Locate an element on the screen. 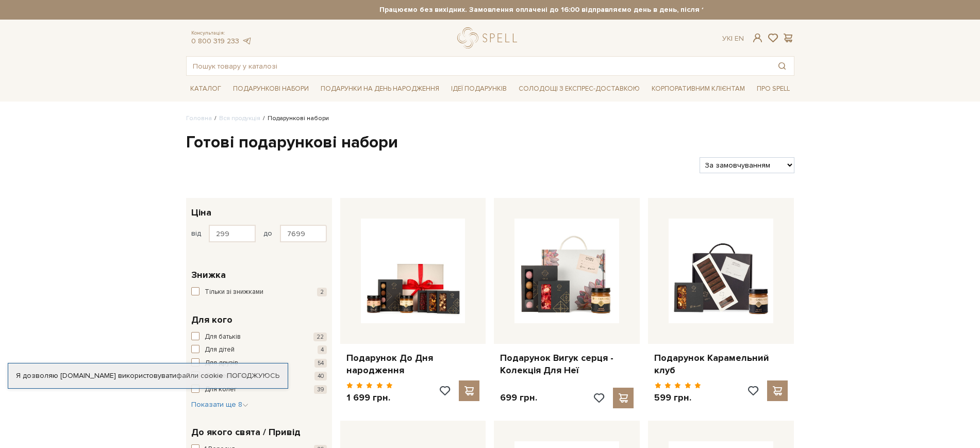 The height and width of the screenshot is (448, 980). p: 699 грн. is located at coordinates (519, 397).